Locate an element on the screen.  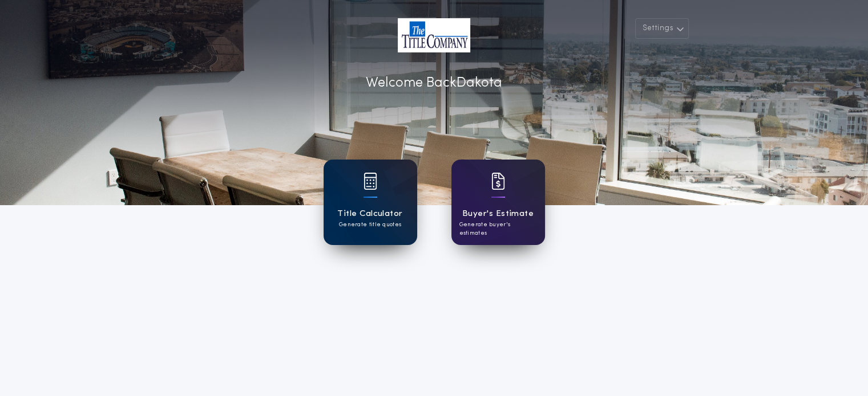
a: card iconTitle CalculatorGenerate title quotes is located at coordinates (370, 202).